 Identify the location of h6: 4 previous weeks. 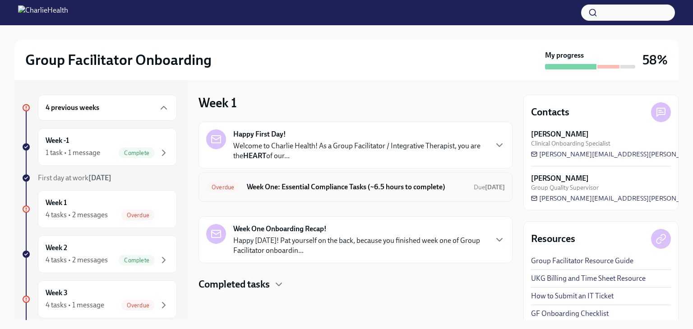
(72, 108).